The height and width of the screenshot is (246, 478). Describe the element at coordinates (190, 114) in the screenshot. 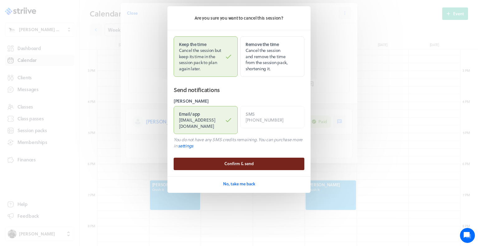

I see `strong: Email / app` at that location.